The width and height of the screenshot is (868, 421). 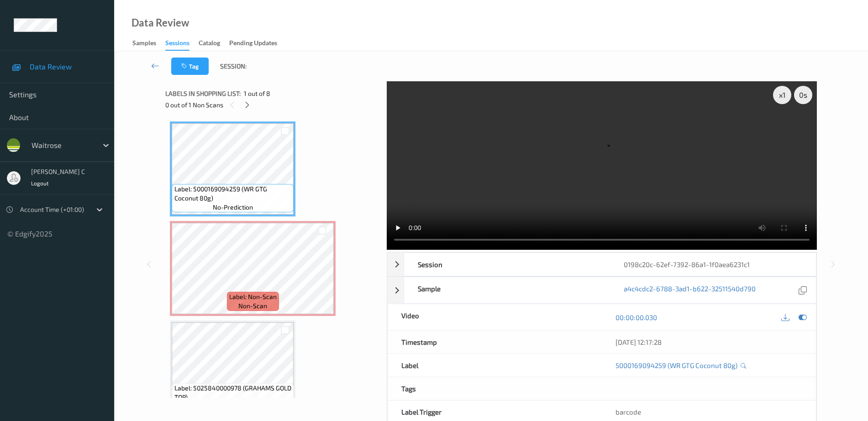 I want to click on a: 5000169094259 (WR GTG Coconut 80g), so click(x=676, y=365).